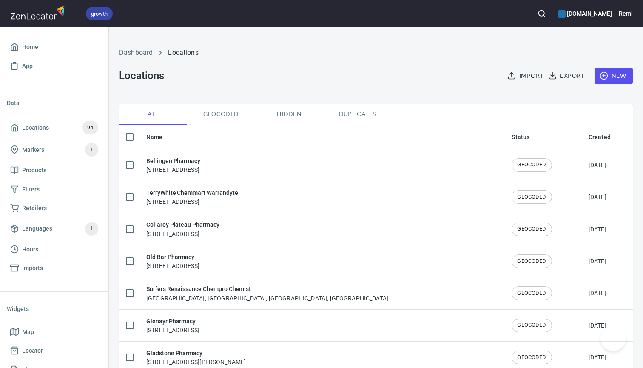 The image size is (643, 368). What do you see at coordinates (54, 268) in the screenshot?
I see `a: Imports` at bounding box center [54, 268].